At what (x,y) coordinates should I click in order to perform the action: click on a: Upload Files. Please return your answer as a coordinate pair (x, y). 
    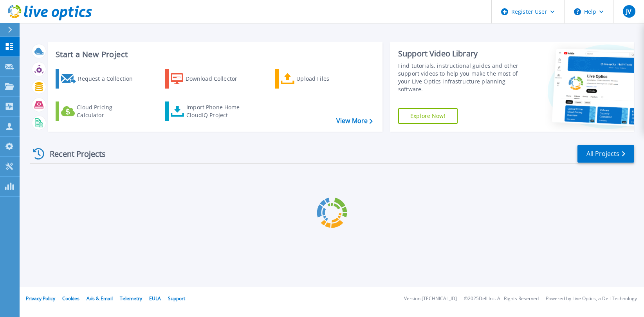
    Looking at the image, I should click on (319, 79).